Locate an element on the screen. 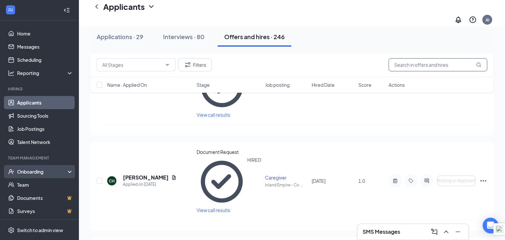  svg: Collapse is located at coordinates (67, 10).